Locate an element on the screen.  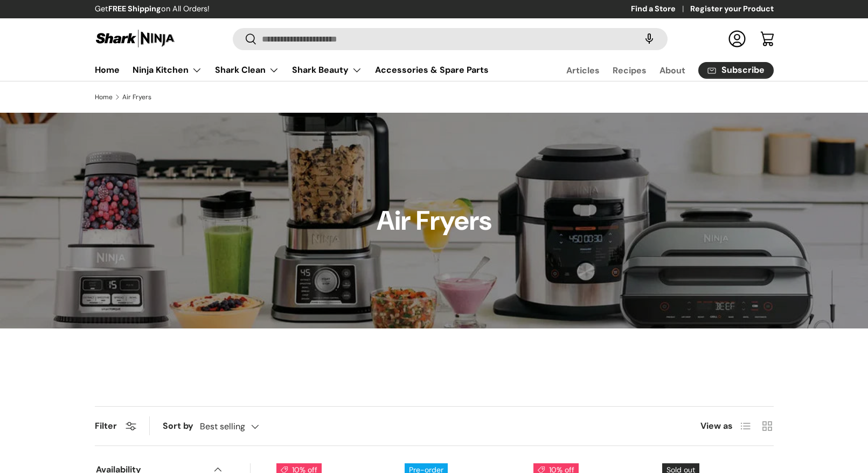
h1: Air Fryers is located at coordinates (434, 221).